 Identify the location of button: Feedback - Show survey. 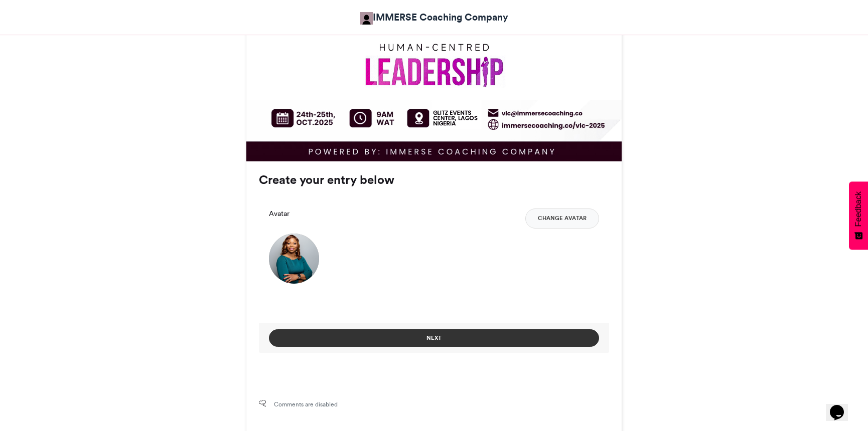
(858, 216).